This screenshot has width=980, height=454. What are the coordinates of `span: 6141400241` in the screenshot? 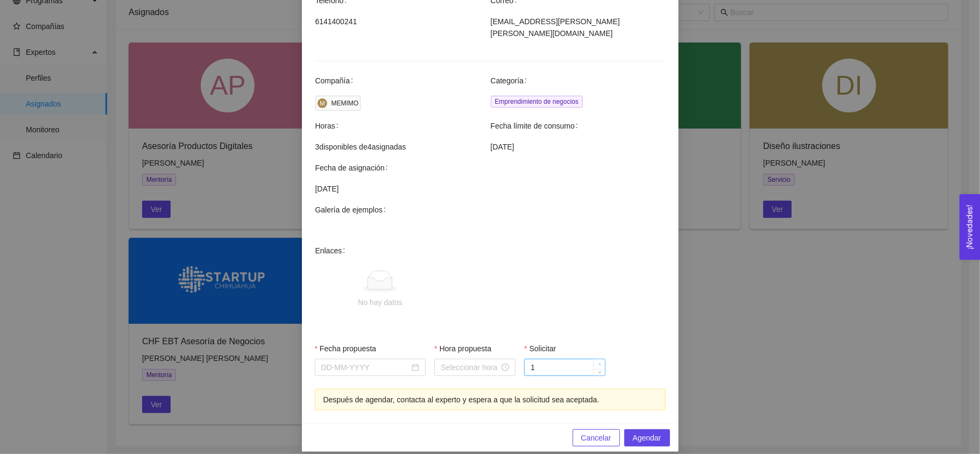 It's located at (403, 21).